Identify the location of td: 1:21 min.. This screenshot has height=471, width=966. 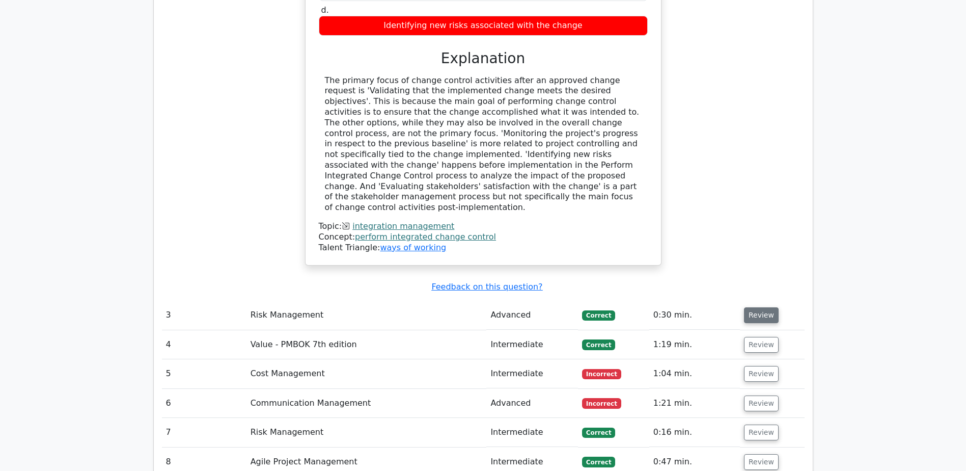
(695, 403).